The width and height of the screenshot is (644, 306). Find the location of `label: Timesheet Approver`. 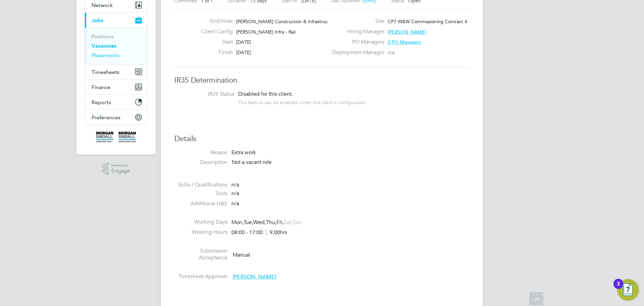

label: Timesheet Approver is located at coordinates (201, 276).